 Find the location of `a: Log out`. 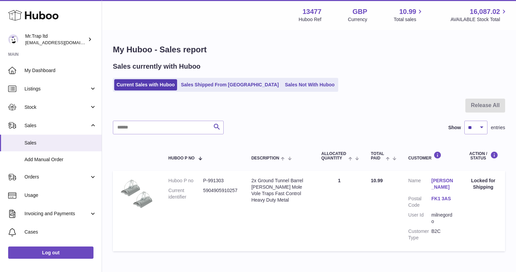

a: Log out is located at coordinates (51, 253).